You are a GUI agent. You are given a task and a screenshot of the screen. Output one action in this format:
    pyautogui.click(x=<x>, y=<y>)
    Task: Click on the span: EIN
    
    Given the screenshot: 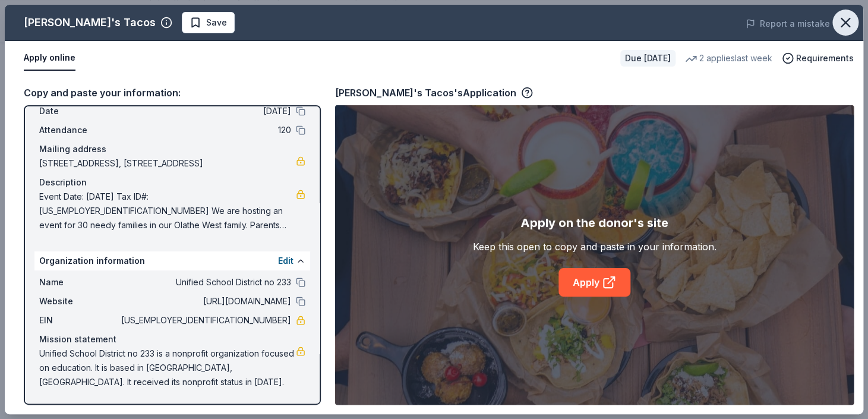 What is the action you would take?
    pyautogui.click(x=79, y=320)
    